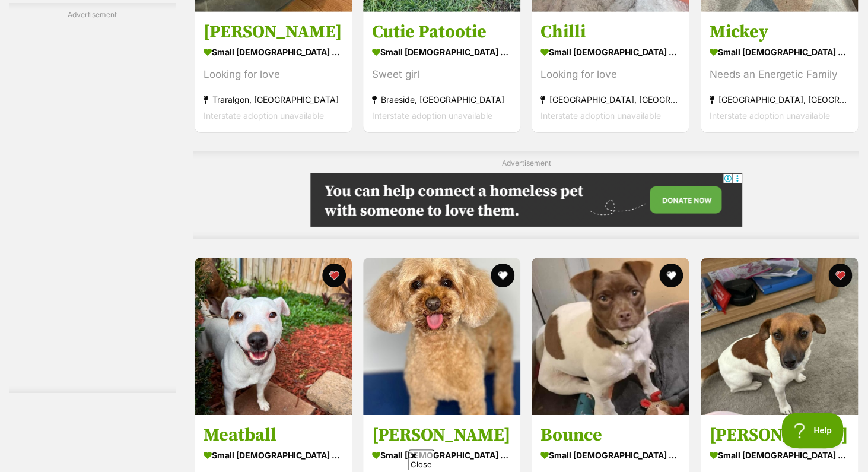 The height and width of the screenshot is (472, 868). Describe the element at coordinates (780, 32) in the screenshot. I see `h3: Mickey` at that location.